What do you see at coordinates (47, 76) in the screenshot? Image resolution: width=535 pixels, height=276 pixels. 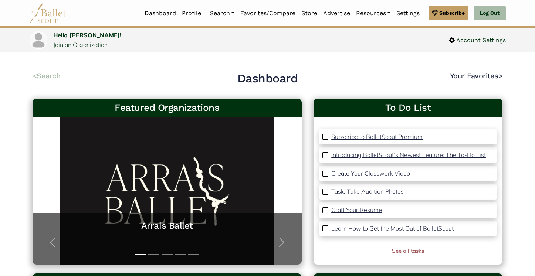 I see `a: <Search` at bounding box center [47, 76].